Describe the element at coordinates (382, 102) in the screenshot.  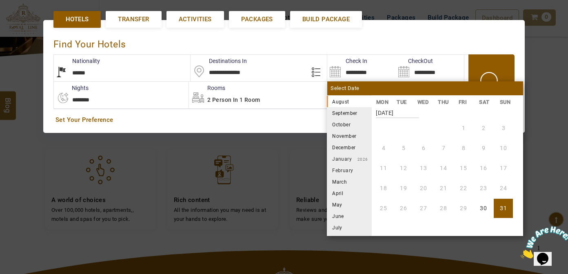
I see `li: MON` at that location.